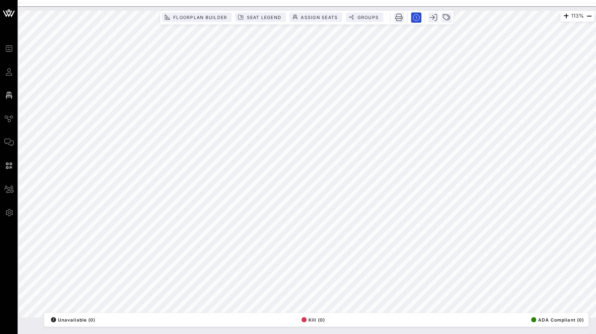 The width and height of the screenshot is (596, 334). Describe the element at coordinates (197, 17) in the screenshot. I see `button: Floorplan Builder` at that location.